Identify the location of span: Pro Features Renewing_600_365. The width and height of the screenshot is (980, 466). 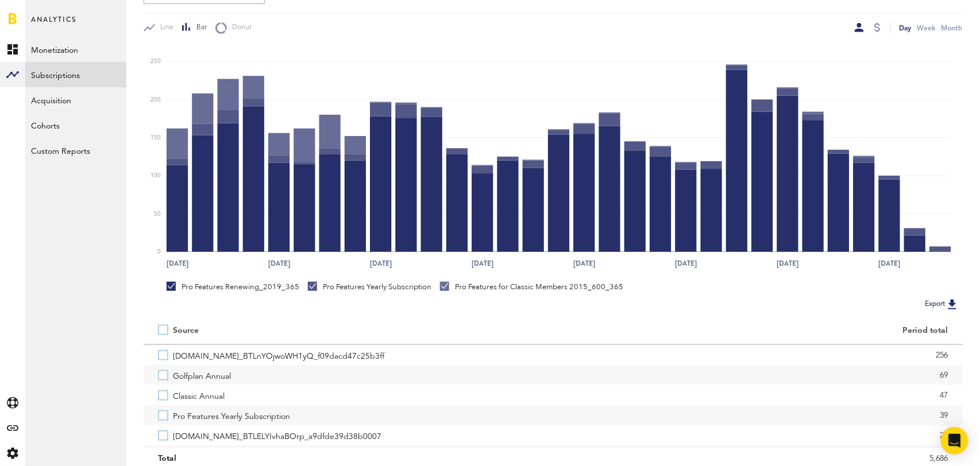
(233, 455).